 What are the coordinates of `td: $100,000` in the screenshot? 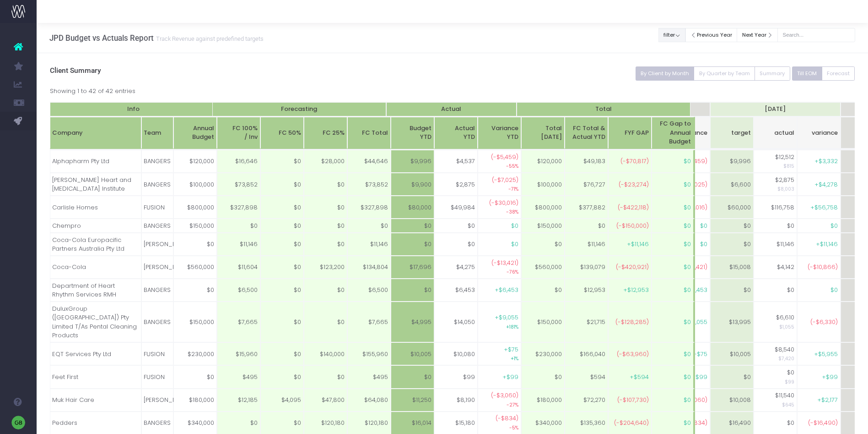 It's located at (543, 184).